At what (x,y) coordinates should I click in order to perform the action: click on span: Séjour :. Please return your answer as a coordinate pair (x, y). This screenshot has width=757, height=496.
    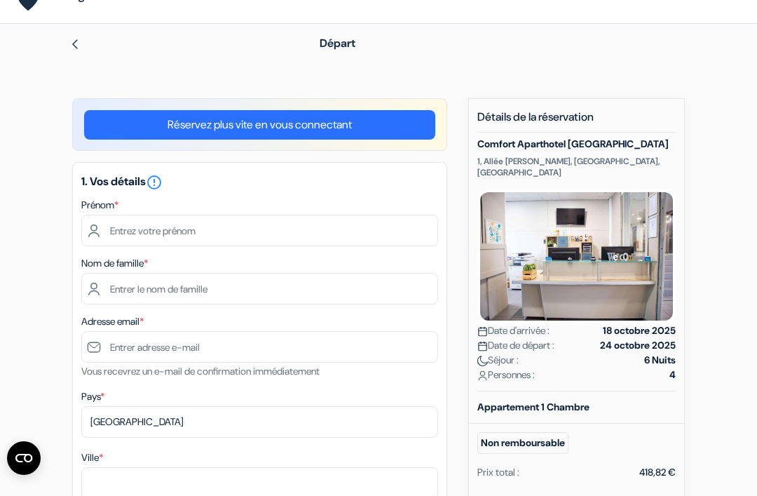
    Looking at the image, I should click on (498, 360).